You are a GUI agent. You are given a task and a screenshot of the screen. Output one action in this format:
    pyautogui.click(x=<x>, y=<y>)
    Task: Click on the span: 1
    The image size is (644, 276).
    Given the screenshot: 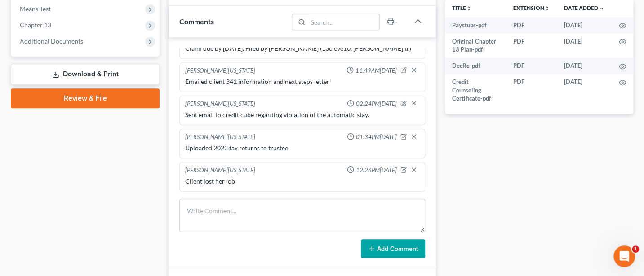 What is the action you would take?
    pyautogui.click(x=636, y=249)
    